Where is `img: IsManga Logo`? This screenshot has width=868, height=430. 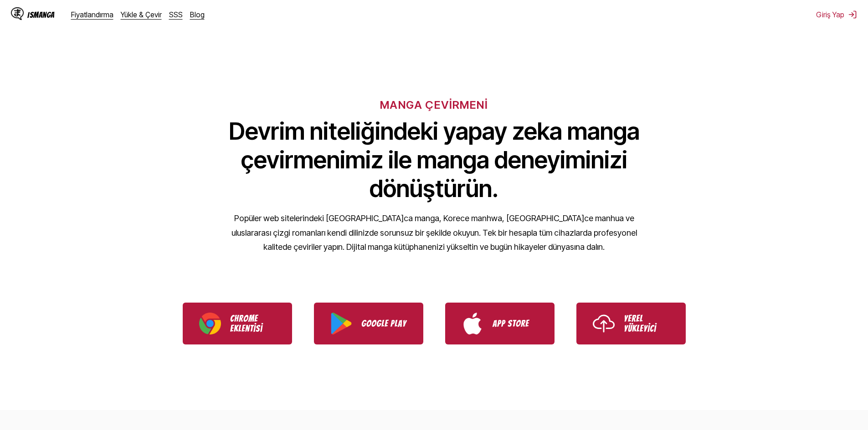 img: IsManga Logo is located at coordinates (17, 13).